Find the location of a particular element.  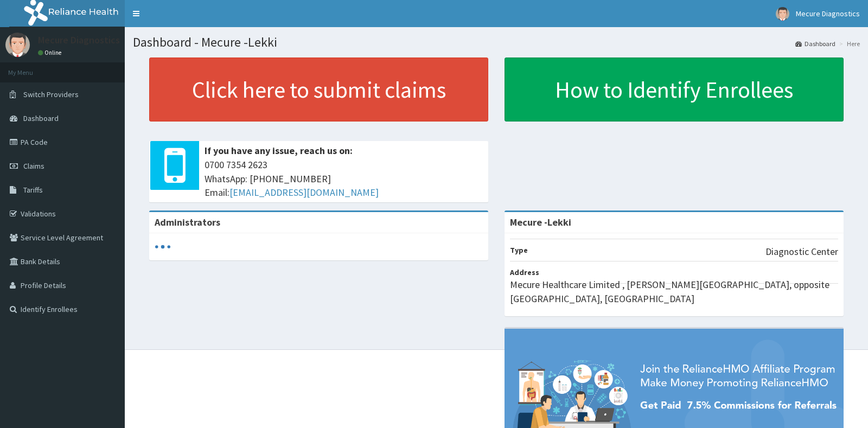

span: Switch Providers is located at coordinates (51, 95).